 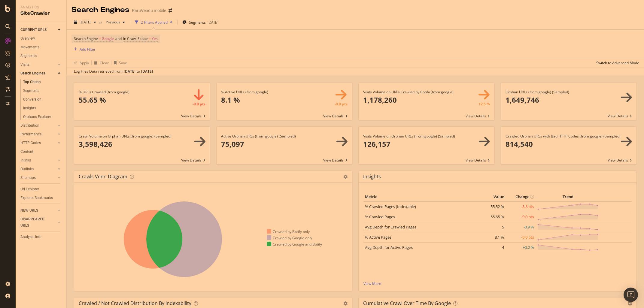 I want to click on div: Orphans Explorer, so click(x=37, y=117).